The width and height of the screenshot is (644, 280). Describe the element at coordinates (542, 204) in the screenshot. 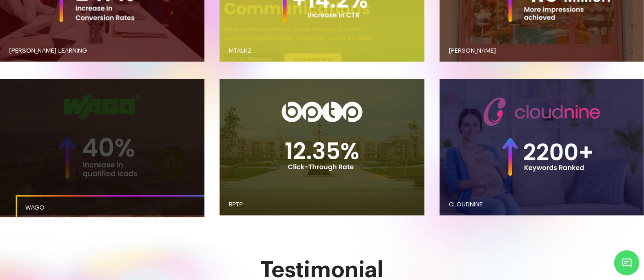

I see `a: CLOUDNINE` at that location.